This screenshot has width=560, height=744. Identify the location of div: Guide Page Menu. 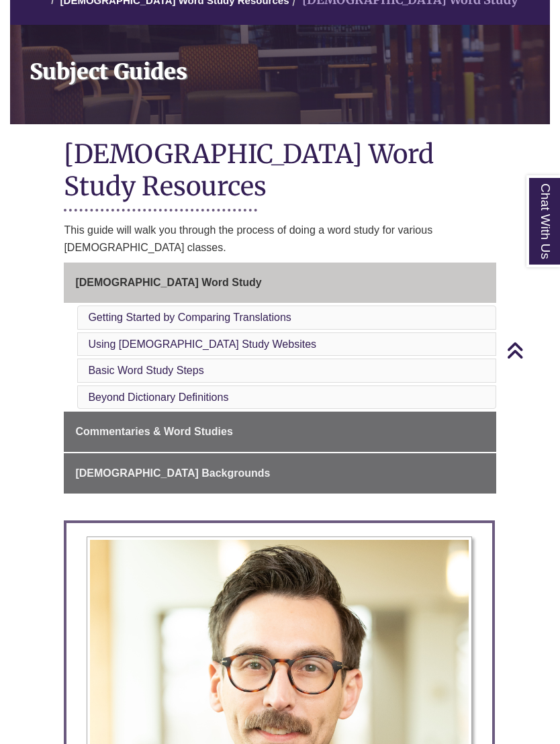
(280, 377).